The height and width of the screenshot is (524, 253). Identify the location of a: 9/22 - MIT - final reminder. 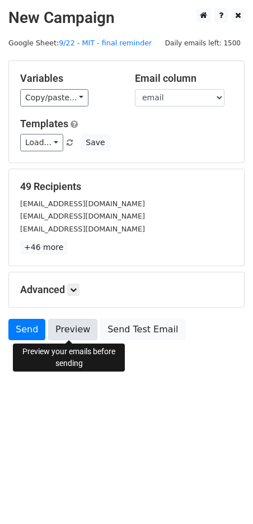
(105, 43).